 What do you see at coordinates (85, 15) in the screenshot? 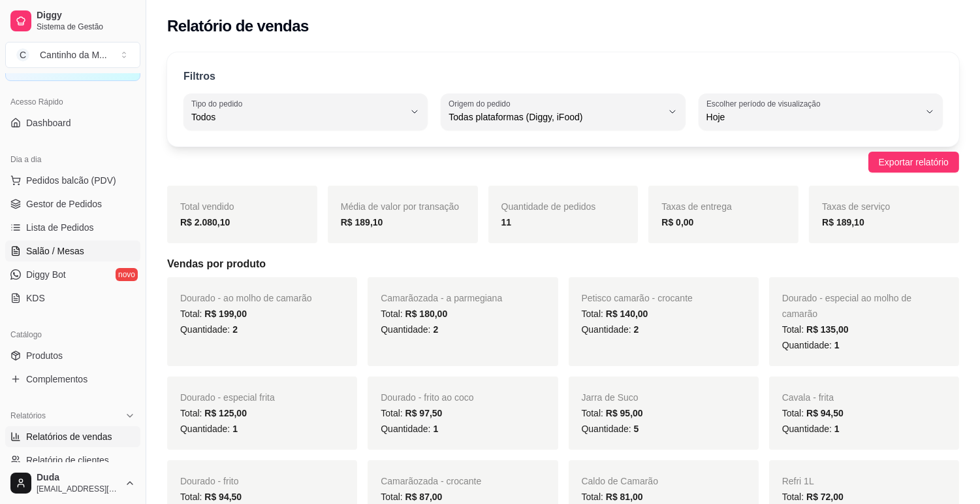
I see `span: Diggy` at bounding box center [85, 15].